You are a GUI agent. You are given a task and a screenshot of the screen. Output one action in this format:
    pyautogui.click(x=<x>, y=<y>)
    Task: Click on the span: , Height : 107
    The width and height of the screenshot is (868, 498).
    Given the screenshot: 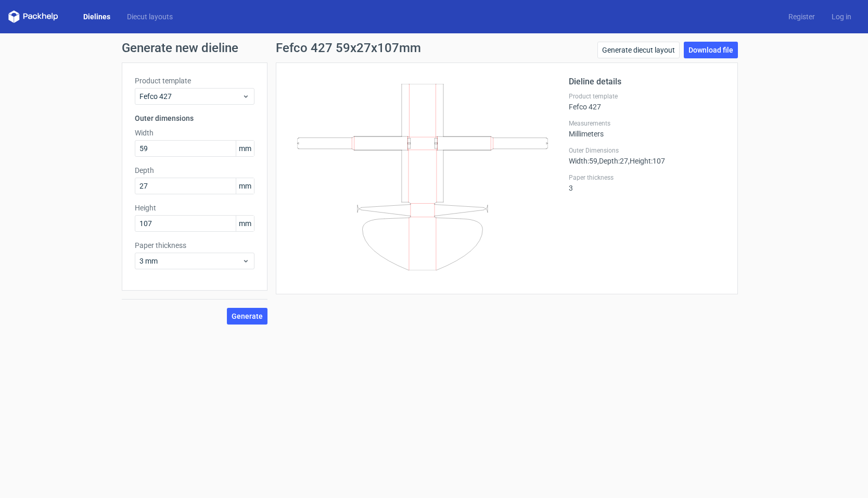 What is the action you would take?
    pyautogui.click(x=646, y=161)
    